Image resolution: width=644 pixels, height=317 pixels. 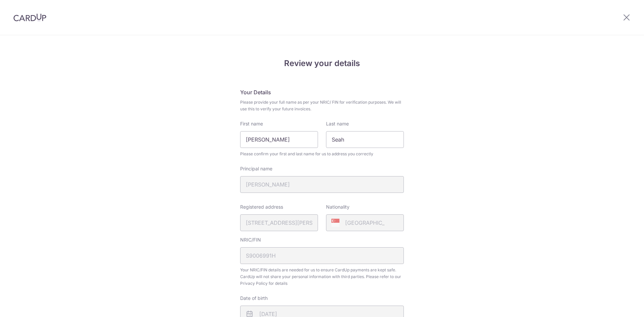 I want to click on label: NRIC/FIN, so click(x=250, y=240).